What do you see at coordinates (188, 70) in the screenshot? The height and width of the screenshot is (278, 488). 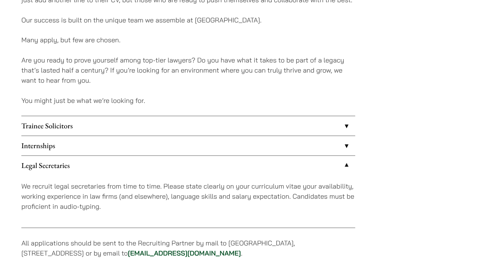 I see `p: Are you ready to prove yourself among top-tier lawyers? Do you have what it takes to be part of a...` at bounding box center [188, 70].